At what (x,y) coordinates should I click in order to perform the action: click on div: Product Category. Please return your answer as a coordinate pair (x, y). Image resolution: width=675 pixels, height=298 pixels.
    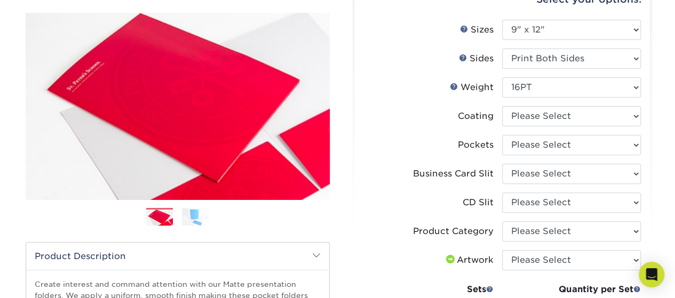
    Looking at the image, I should click on (453, 231).